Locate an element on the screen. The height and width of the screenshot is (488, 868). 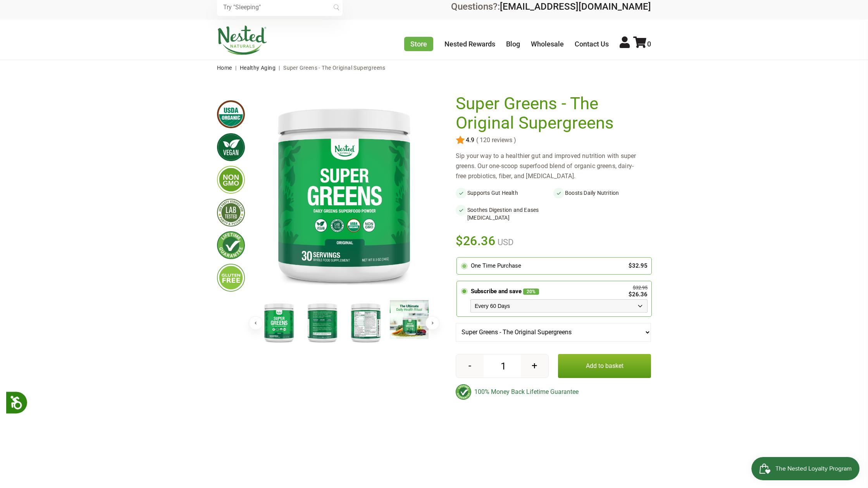
li: Boosts Daily Nutrition is located at coordinates (603, 193).